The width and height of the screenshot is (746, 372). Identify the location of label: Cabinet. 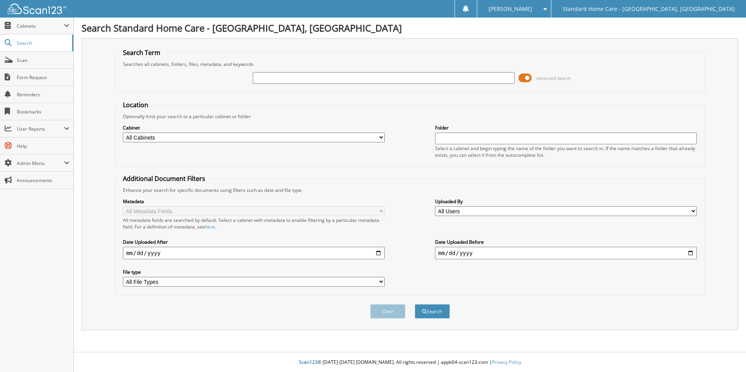
(254, 128).